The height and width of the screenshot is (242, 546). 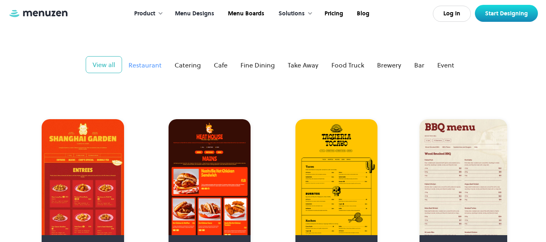 I want to click on a: Menu Boards, so click(x=245, y=14).